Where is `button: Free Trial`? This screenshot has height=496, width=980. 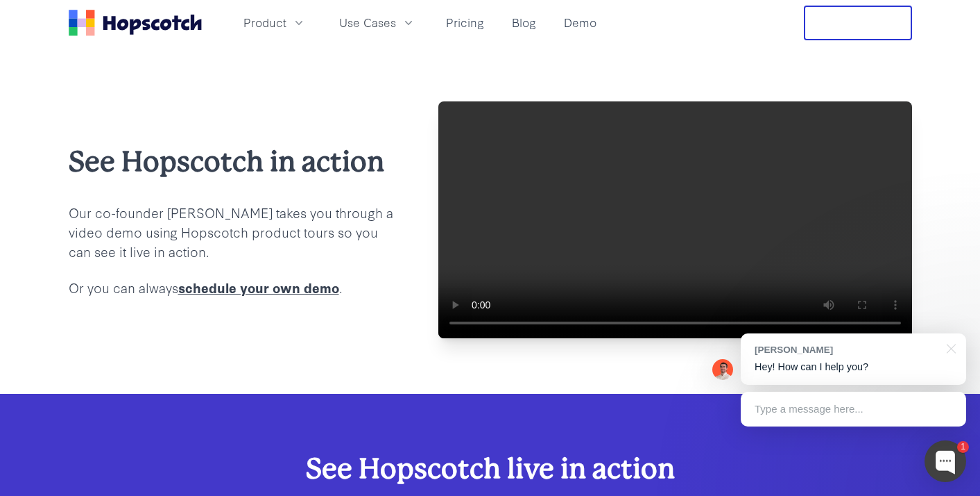 button: Free Trial is located at coordinates (858, 23).